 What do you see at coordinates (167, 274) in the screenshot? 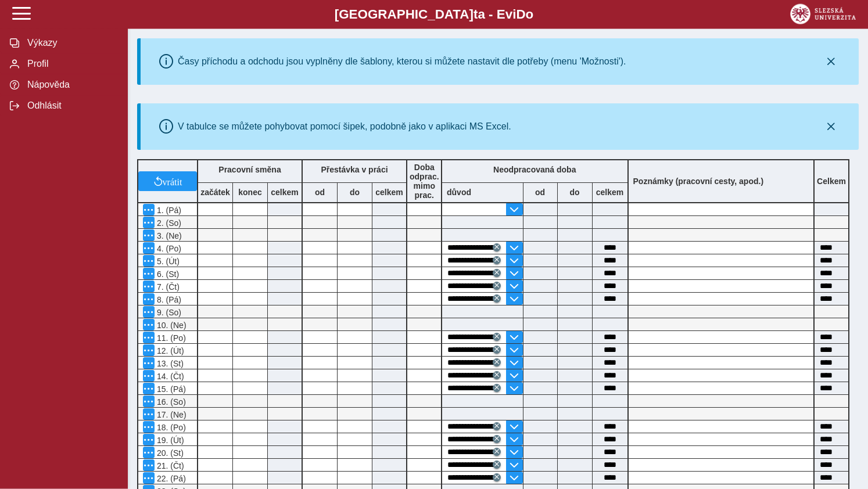
I see `span: 6. (St)` at bounding box center [167, 274].